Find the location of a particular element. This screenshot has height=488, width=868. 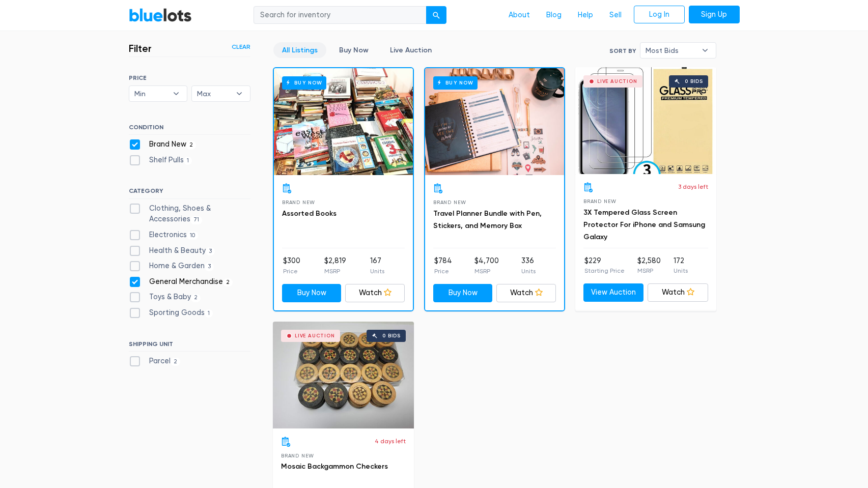

a: About is located at coordinates (519, 15).